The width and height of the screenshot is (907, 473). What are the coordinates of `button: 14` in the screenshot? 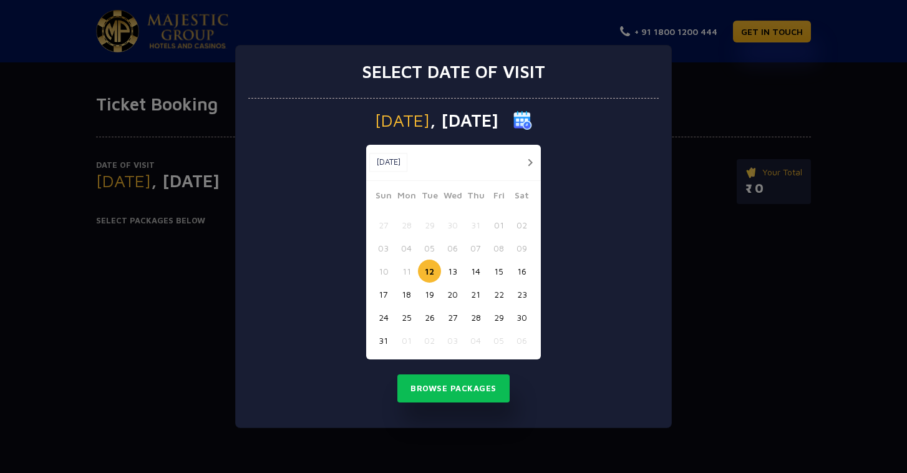 It's located at (475, 271).